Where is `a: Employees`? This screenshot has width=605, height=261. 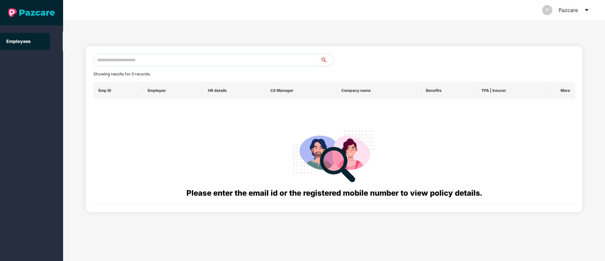
a: Employees is located at coordinates (18, 41).